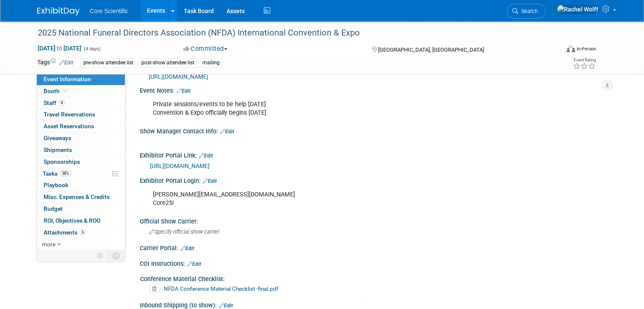 This screenshot has height=309, width=644. What do you see at coordinates (57, 138) in the screenshot?
I see `span: Giveaways` at bounding box center [57, 138].